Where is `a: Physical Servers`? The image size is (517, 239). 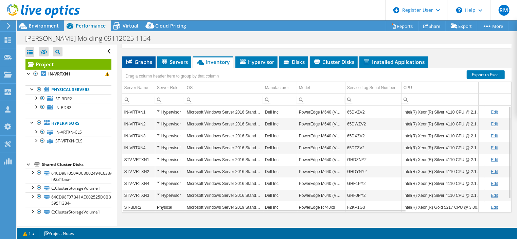
a: Physical Servers is located at coordinates (68, 90).